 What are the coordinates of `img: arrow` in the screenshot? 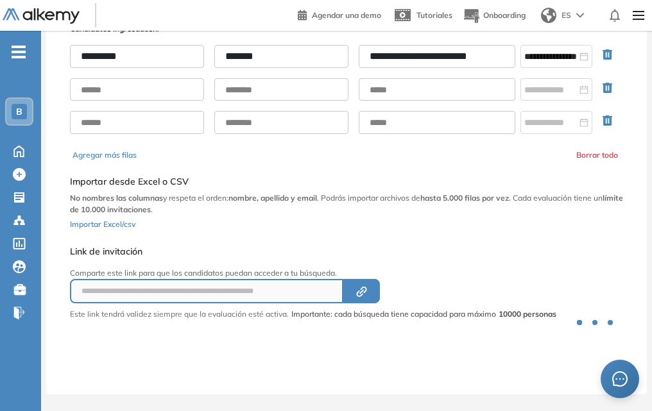 It's located at (580, 15).